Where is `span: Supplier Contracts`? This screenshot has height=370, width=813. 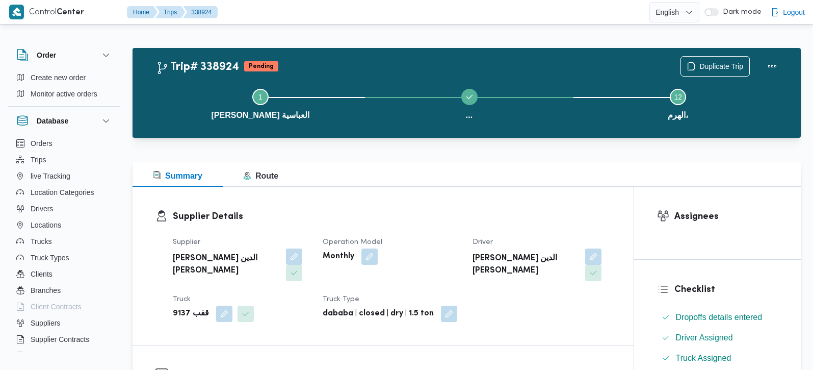
span: Supplier Contracts is located at coordinates (60, 339).